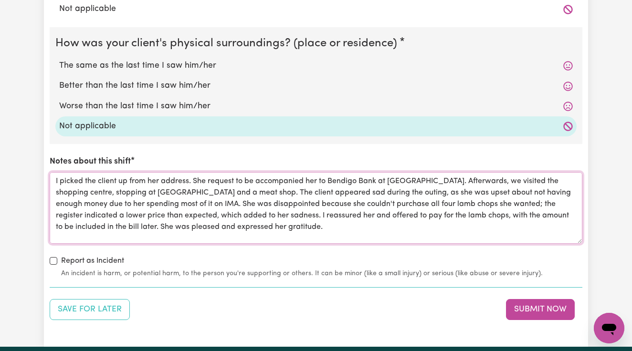 The image size is (632, 351). What do you see at coordinates (228, 43) in the screenshot?
I see `legend: How was your client's physical surroundings? (place or residence)` at bounding box center [228, 43].